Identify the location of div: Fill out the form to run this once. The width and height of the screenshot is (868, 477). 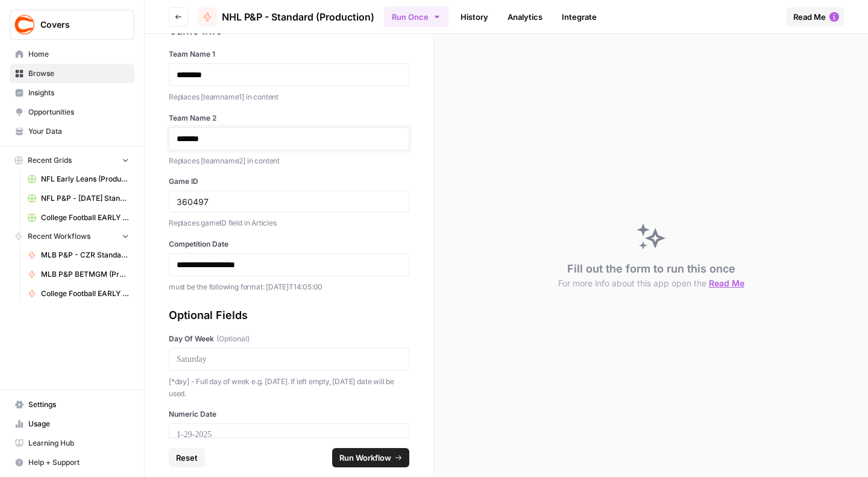
(651, 275).